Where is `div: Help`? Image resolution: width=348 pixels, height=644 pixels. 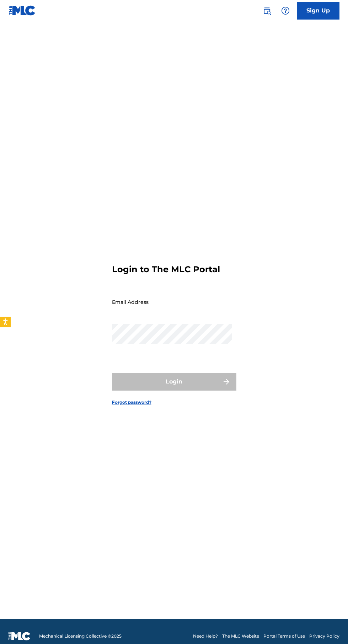 div: Help is located at coordinates (285, 11).